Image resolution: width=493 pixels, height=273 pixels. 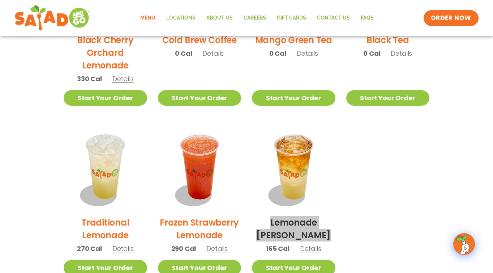 What do you see at coordinates (294, 40) in the screenshot?
I see `h2: Mango Green Tea` at bounding box center [294, 40].